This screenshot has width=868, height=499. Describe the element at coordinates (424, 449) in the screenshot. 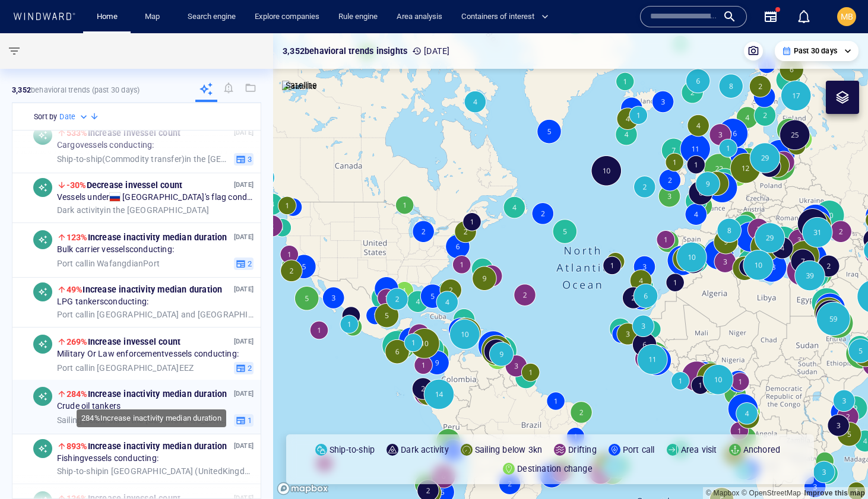

I see `p: Dark activity` at that location.